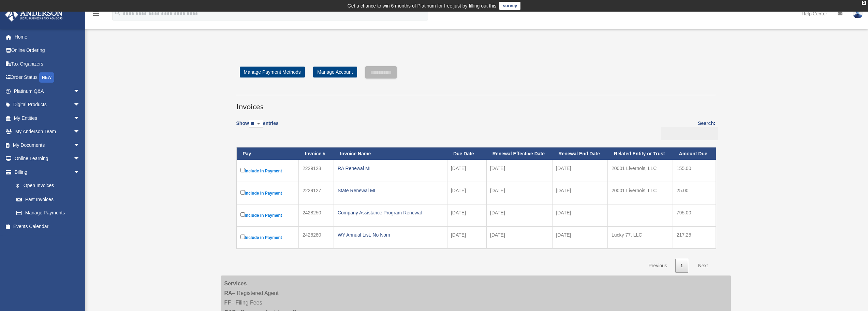 The width and height of the screenshot is (868, 311). Describe the element at coordinates (48, 226) in the screenshot. I see `a: Events Calendar` at that location.